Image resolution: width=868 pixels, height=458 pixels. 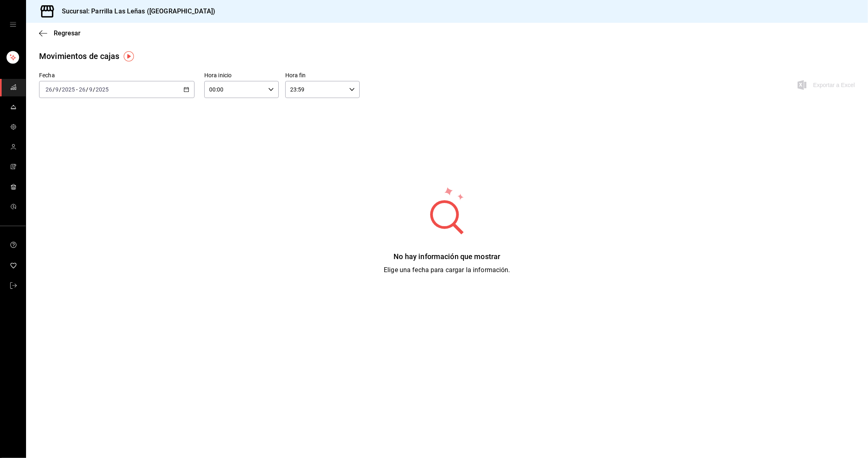 What do you see at coordinates (447, 270) in the screenshot?
I see `span: Elige una fecha para cargar la información.` at bounding box center [447, 270].